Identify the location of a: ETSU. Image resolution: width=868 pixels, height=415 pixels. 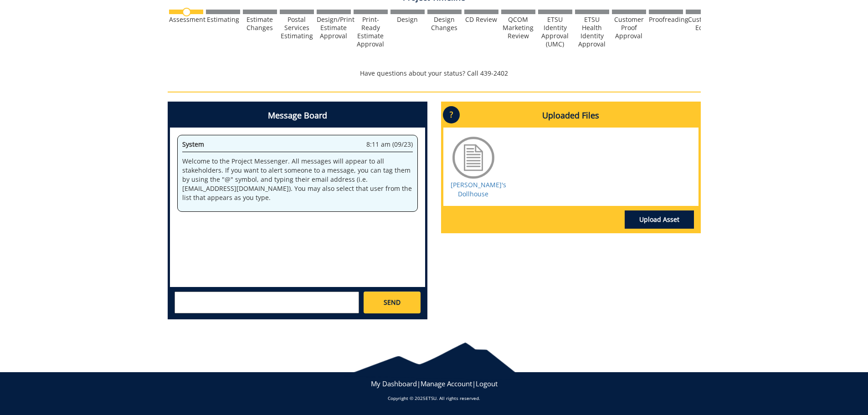
(431, 398).